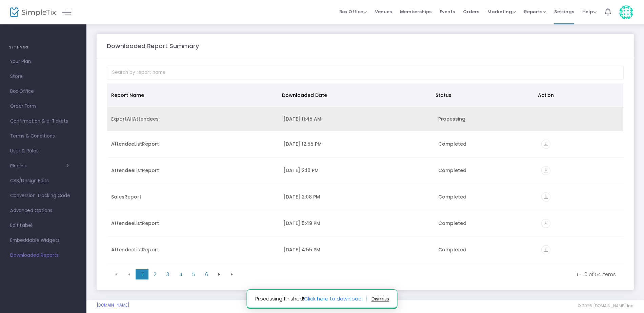  Describe the element at coordinates (167, 274) in the screenshot. I see `span: Page 3` at that location.